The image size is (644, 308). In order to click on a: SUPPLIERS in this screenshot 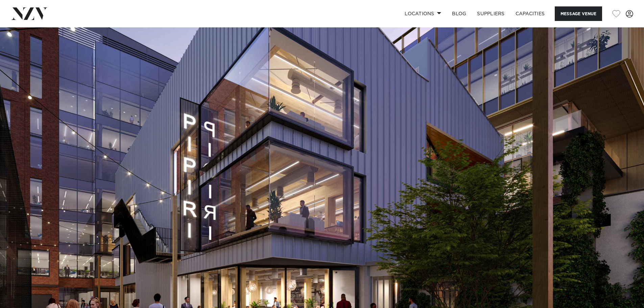, I will do `click(490, 14)`.